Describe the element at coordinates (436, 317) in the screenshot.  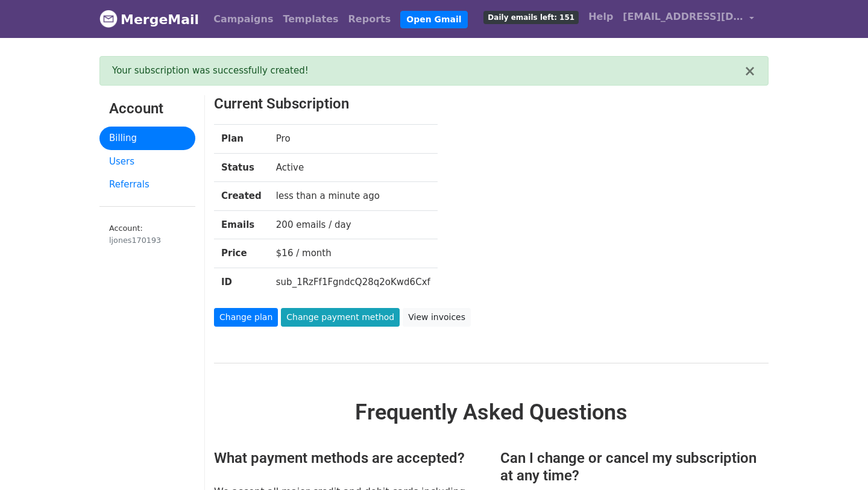
I see `a: View invoices` at that location.